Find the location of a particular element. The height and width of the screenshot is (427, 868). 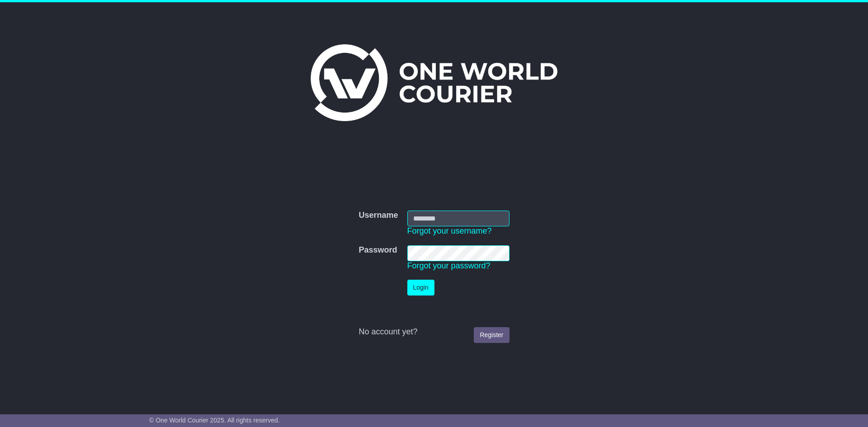

a: Register is located at coordinates (491, 335).